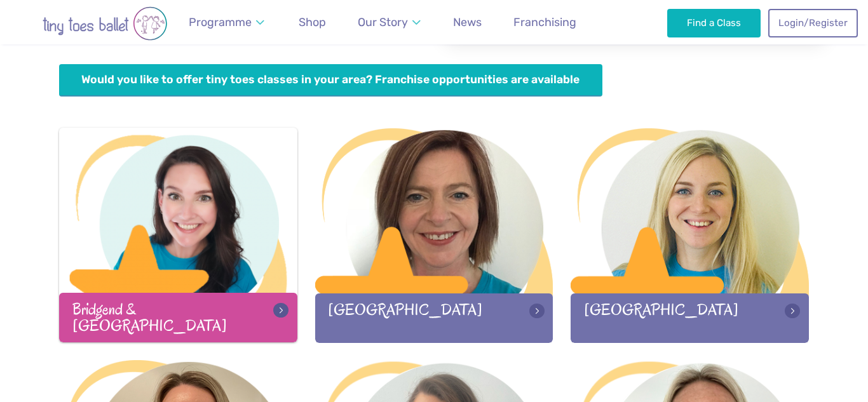  What do you see at coordinates (467, 22) in the screenshot?
I see `a: News` at bounding box center [467, 22].